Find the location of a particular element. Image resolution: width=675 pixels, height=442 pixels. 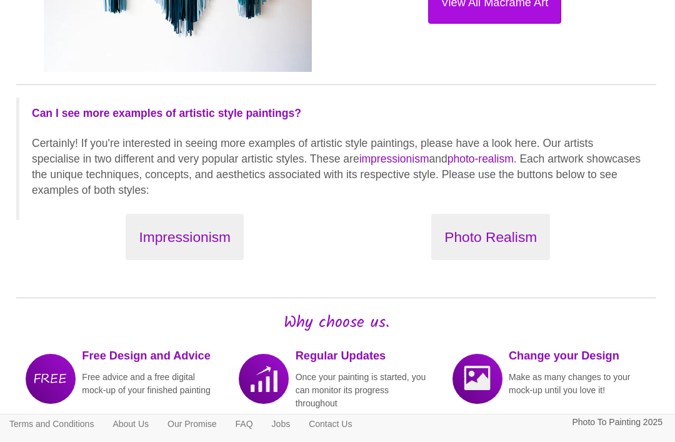

p: Make as many changes to your mock-up until you love it! is located at coordinates (576, 384).